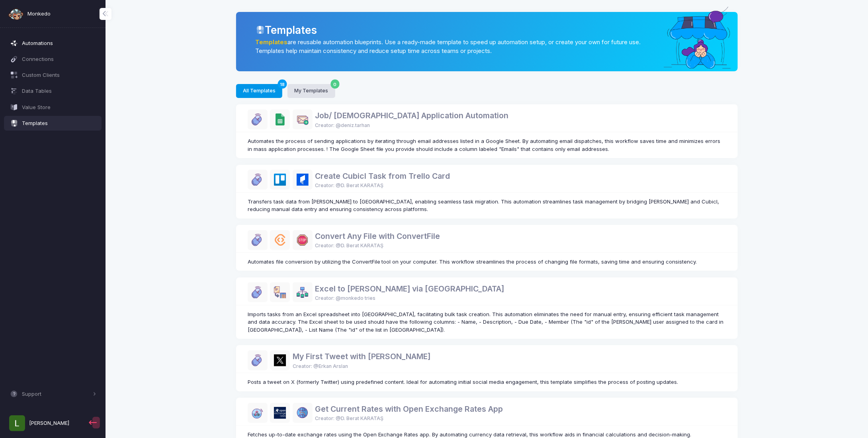  Describe the element at coordinates (312, 91) in the screenshot. I see `button: My Templates0` at that location.